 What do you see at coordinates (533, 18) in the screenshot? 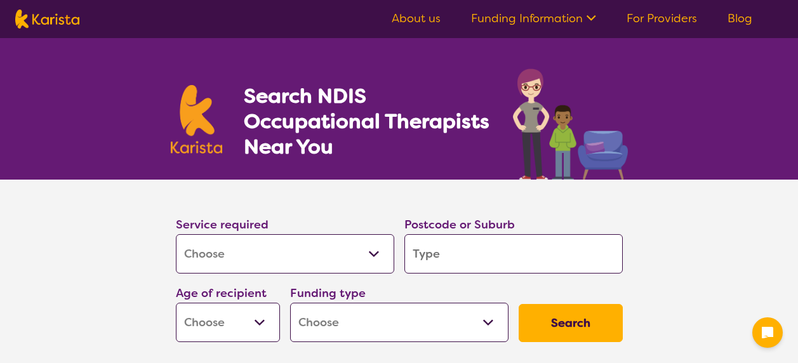
I see `a: Funding Information` at bounding box center [533, 18].